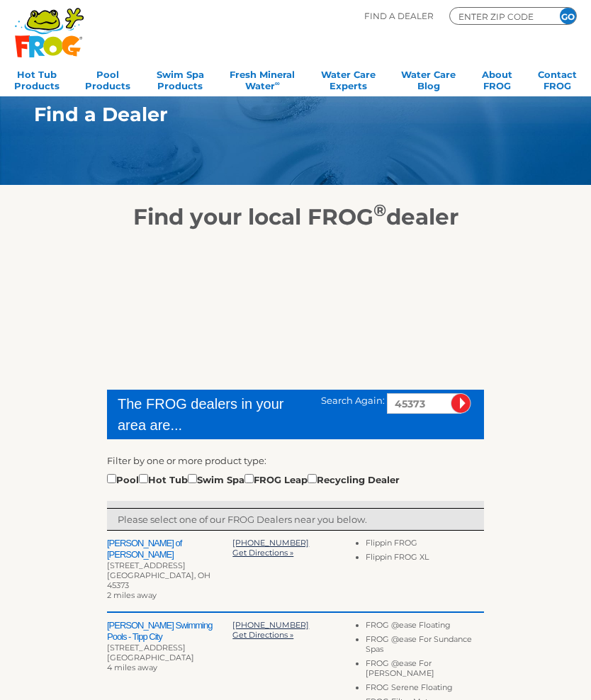 The width and height of the screenshot is (591, 700). Describe the element at coordinates (253, 479) in the screenshot. I see `div: Pool Hot Tub Swim Spa FROG Leap Recycling Dealer` at that location.